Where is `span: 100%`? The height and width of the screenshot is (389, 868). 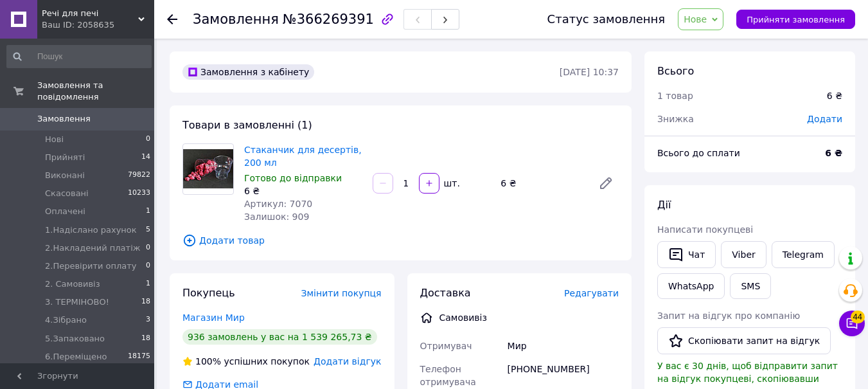
span: 100% is located at coordinates (208, 361).